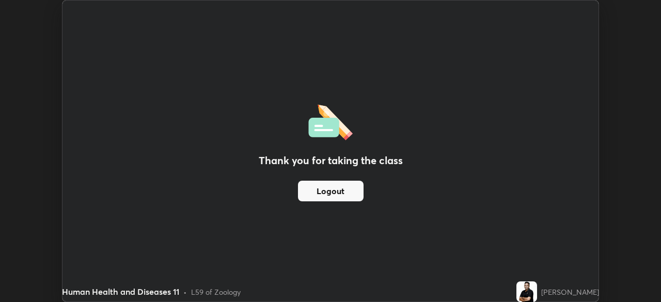  Describe the element at coordinates (330, 161) in the screenshot. I see `h2: Thank you for taking the class` at that location.